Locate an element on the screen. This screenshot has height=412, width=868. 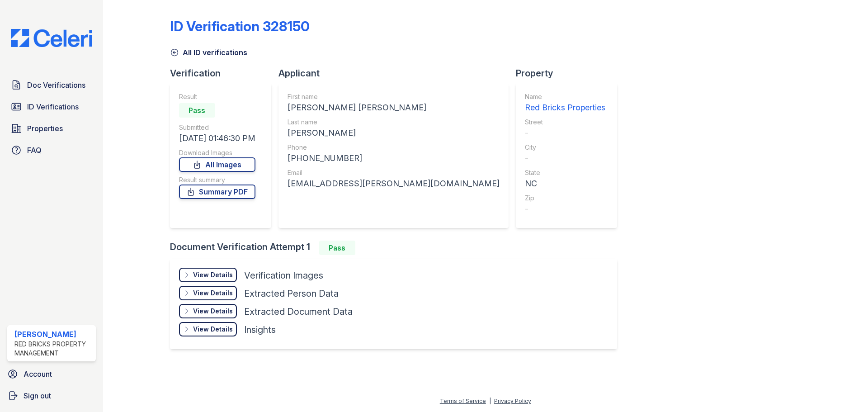
a: Privacy Policy is located at coordinates (513, 401).